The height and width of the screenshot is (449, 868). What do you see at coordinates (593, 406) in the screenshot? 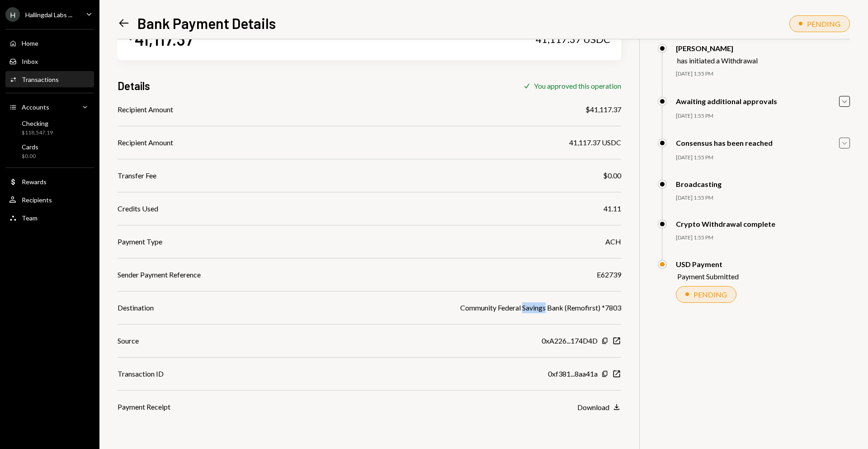
I see `div: Download` at bounding box center [593, 406].